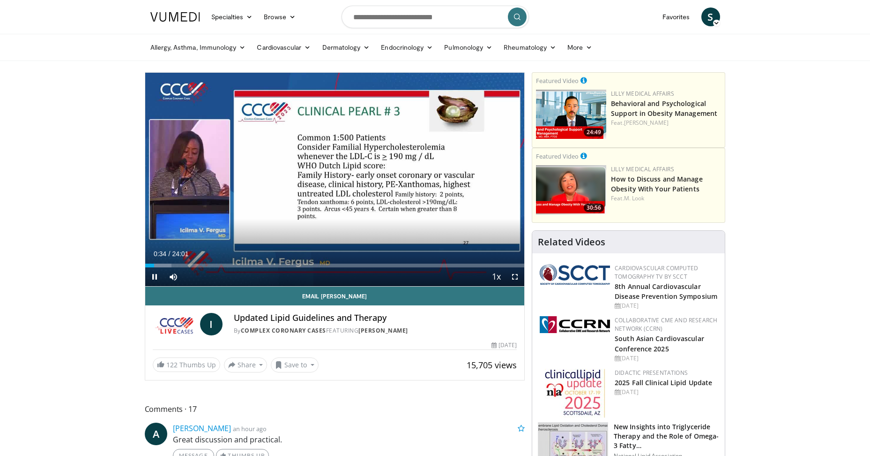 The height and width of the screenshot is (456, 870). Describe the element at coordinates (335, 409) in the screenshot. I see `span: Comments 17` at that location.